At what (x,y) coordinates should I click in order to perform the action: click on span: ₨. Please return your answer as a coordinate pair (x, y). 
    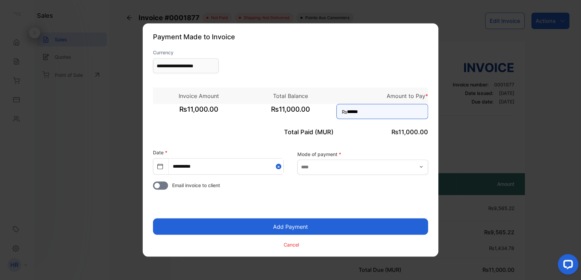
    Looking at the image, I should click on (344, 112).